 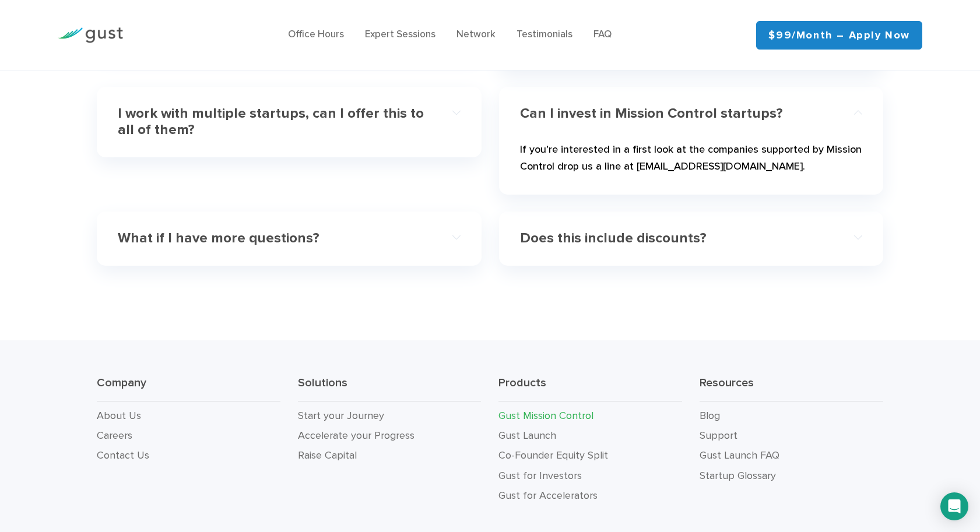 What do you see at coordinates (737, 475) in the screenshot?
I see `a: Startup Glossary` at bounding box center [737, 475].